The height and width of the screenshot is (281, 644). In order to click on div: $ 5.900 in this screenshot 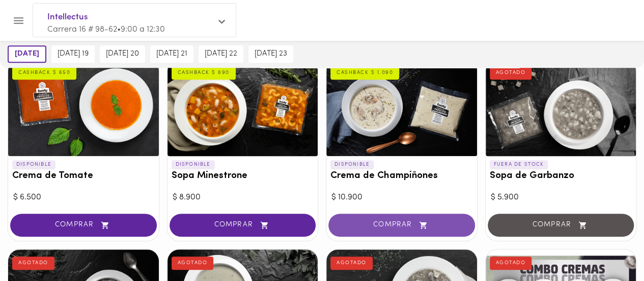, I will do `click(561, 197)`.